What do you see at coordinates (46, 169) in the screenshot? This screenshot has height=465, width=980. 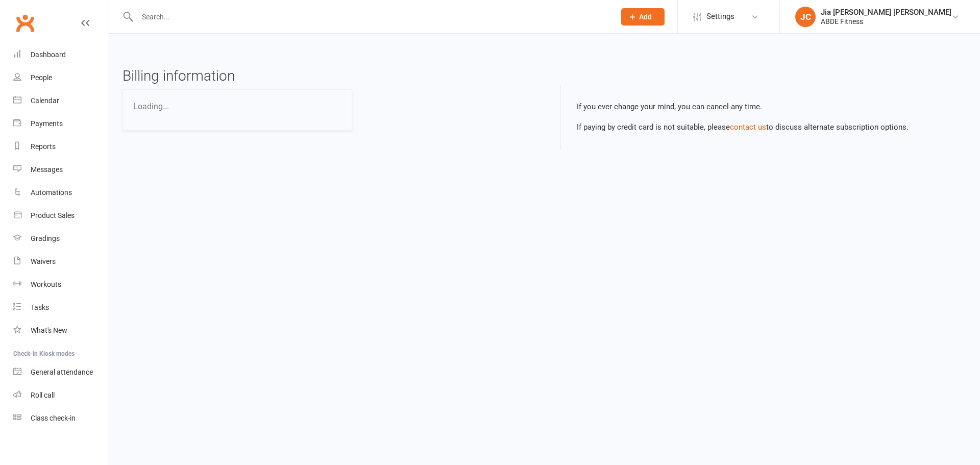 I see `div: Messages` at bounding box center [46, 169].